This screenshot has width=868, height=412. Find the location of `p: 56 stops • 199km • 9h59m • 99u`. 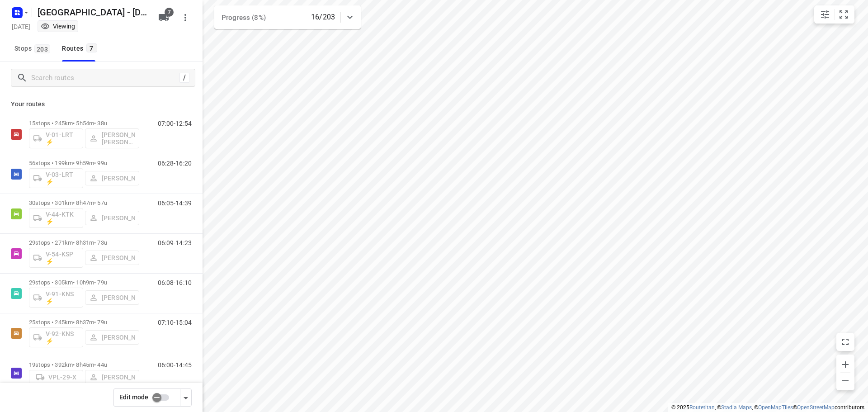

p: 56 stops • 199km • 9h59m • 99u is located at coordinates (84, 163).